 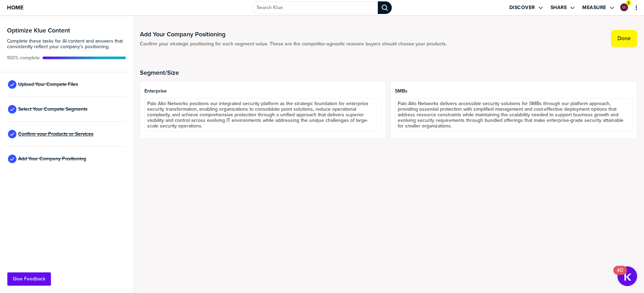 I want to click on span: Complete these tasks for AI content and answers that consistently reflect your company’s position..., so click(x=66, y=44).